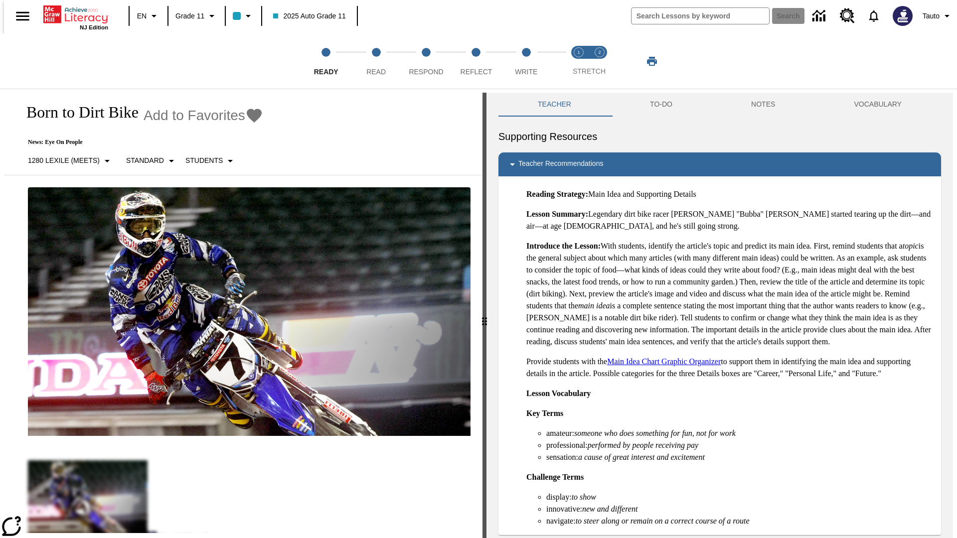 The width and height of the screenshot is (957, 538). I want to click on em: to steer along or remain on a correct course of a route, so click(663, 521).